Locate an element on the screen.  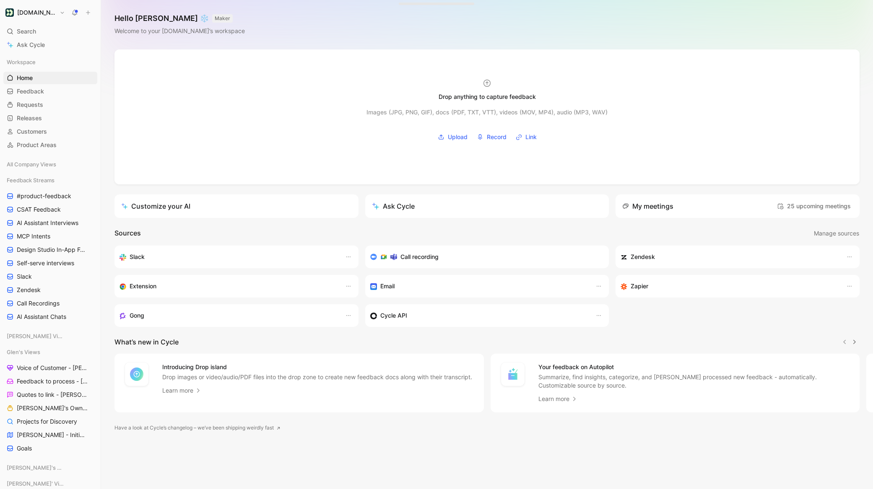
span: Design Studio In-App Feedback is located at coordinates (52, 250).